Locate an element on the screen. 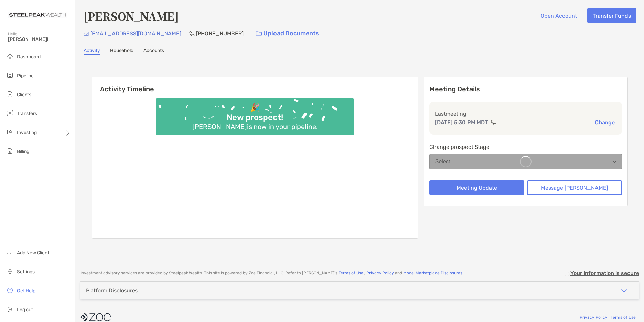 The image size is (644, 322). p: Investment advisory services are provided by Steelpeak Wealth . This site is powered by Zoe Finan... is located at coordinates (272, 273).